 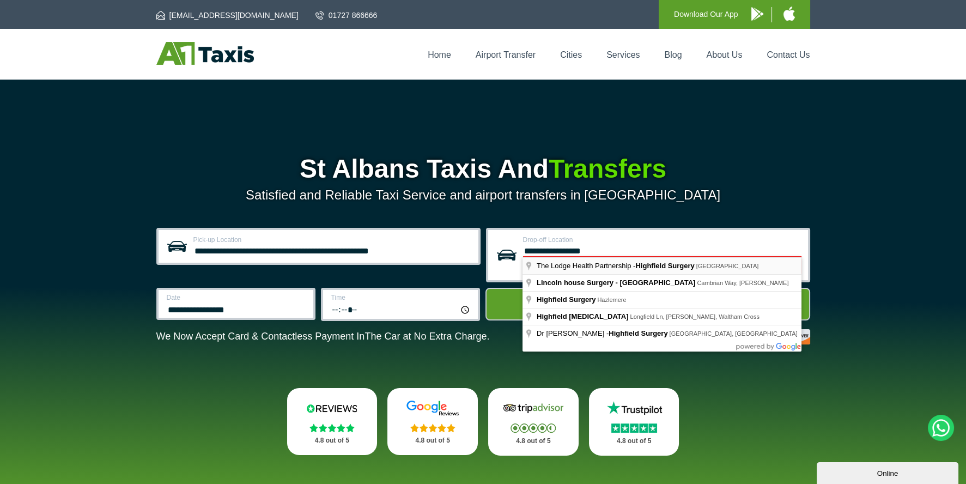 What do you see at coordinates (662, 265) in the screenshot?
I see `label: This field is required.` at bounding box center [662, 265].